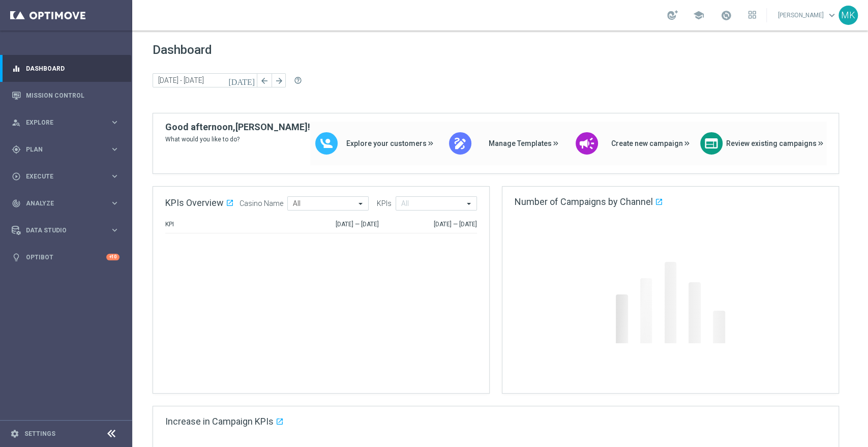  What do you see at coordinates (68, 204) in the screenshot?
I see `span: Analyze` at bounding box center [68, 204].